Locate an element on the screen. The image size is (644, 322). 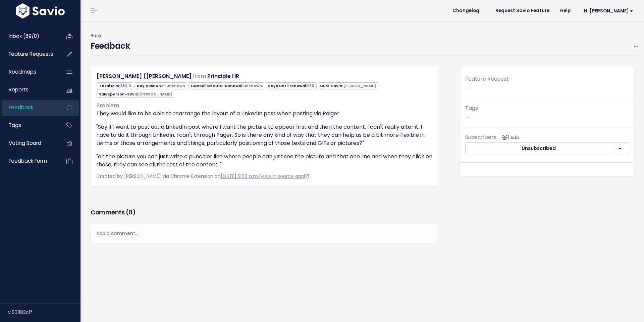
a: Reports is located at coordinates (28, 90).